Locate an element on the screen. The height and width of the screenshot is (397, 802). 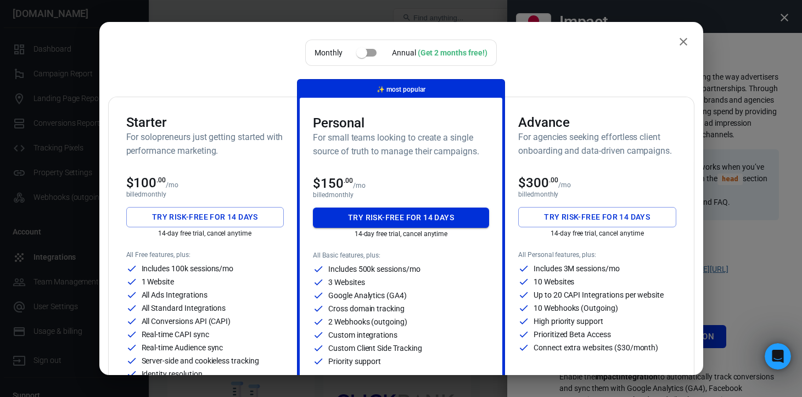
p: 10 Webhooks (Outgoing) is located at coordinates (576, 308).